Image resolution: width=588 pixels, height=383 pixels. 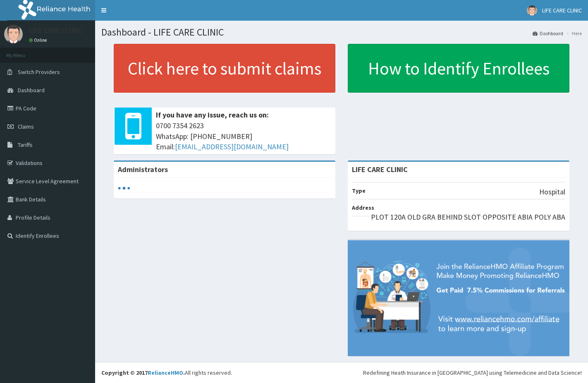 I want to click on p: PLOT 120A OLD GRA BEHIND SLOT OPPOSITE ABIA POLY ABA, so click(x=468, y=217).